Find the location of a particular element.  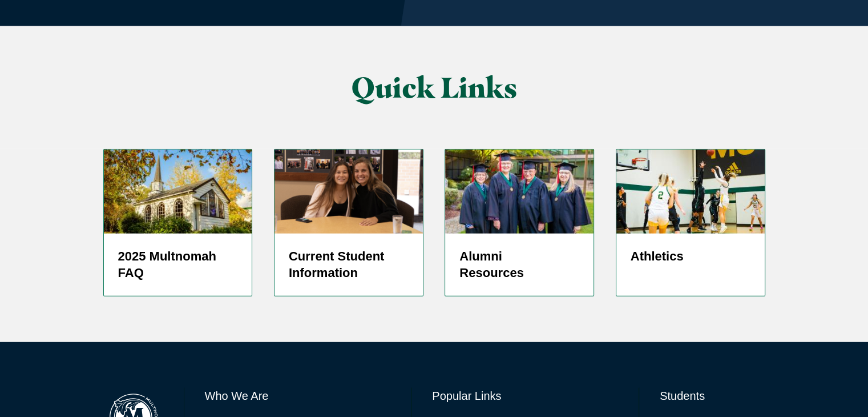

h2: Quick Links is located at coordinates (434, 87).